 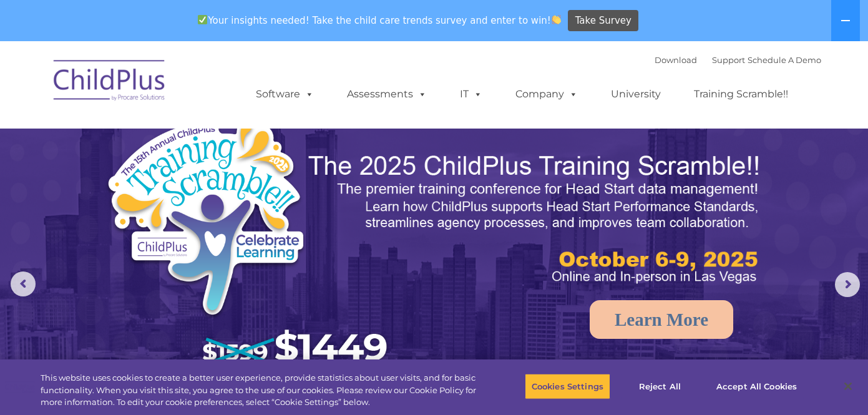 I want to click on a: Software, so click(x=284, y=95).